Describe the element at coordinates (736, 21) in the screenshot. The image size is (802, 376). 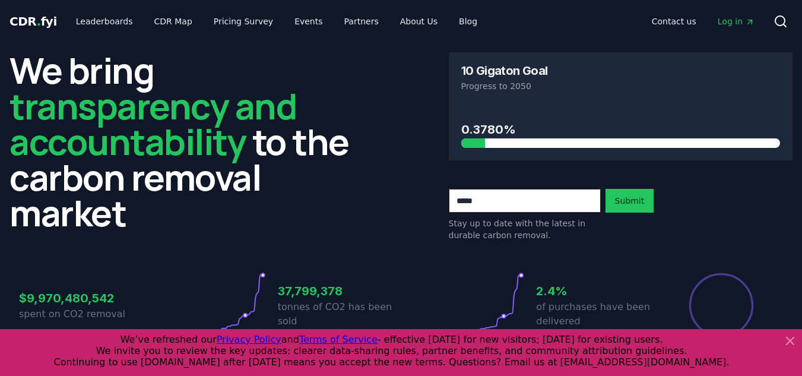
I see `a: Log in` at that location.